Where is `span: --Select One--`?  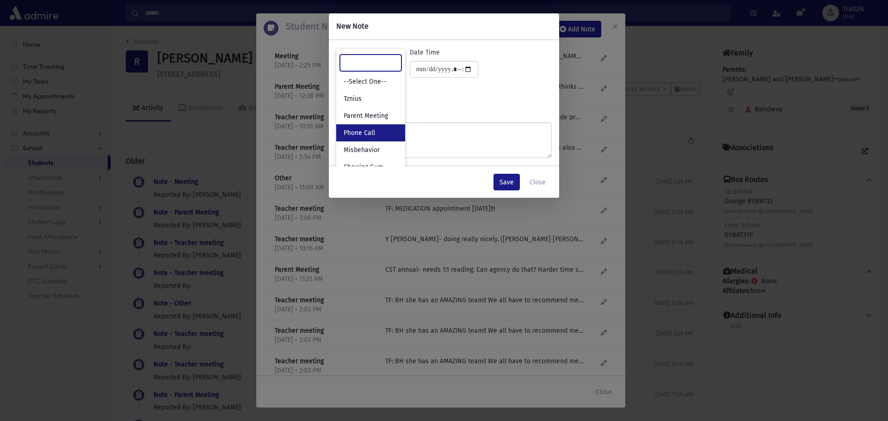
span: --Select One-- is located at coordinates (365, 82).